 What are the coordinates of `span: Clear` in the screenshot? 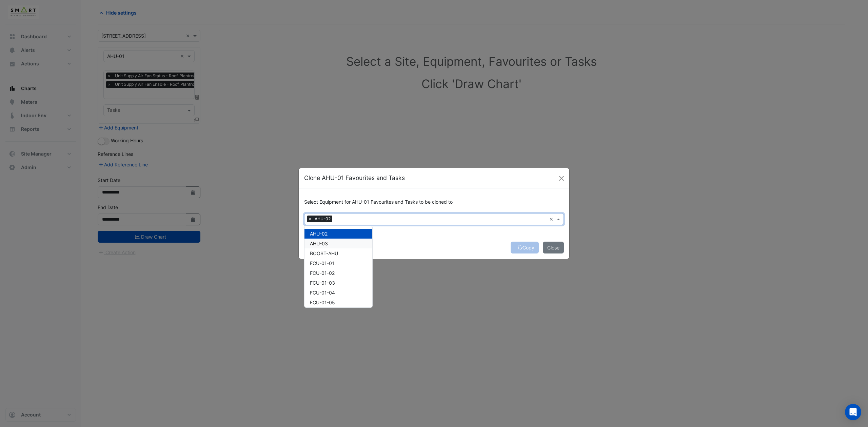 It's located at (552, 219).